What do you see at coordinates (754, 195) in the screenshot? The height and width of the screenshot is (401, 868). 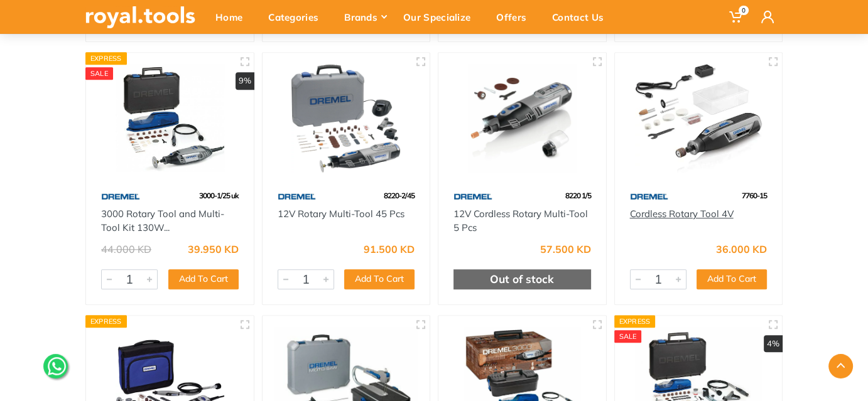 I see `span: 7760-15` at bounding box center [754, 195].